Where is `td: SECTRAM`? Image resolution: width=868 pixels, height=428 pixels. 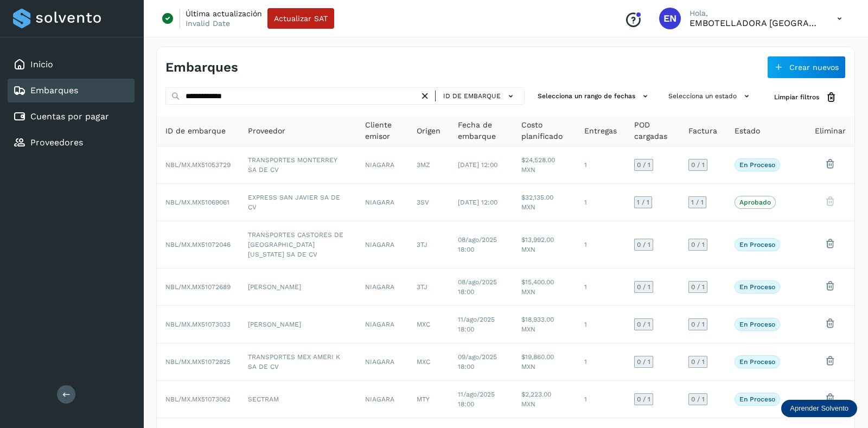
td: SECTRAM is located at coordinates (298, 400).